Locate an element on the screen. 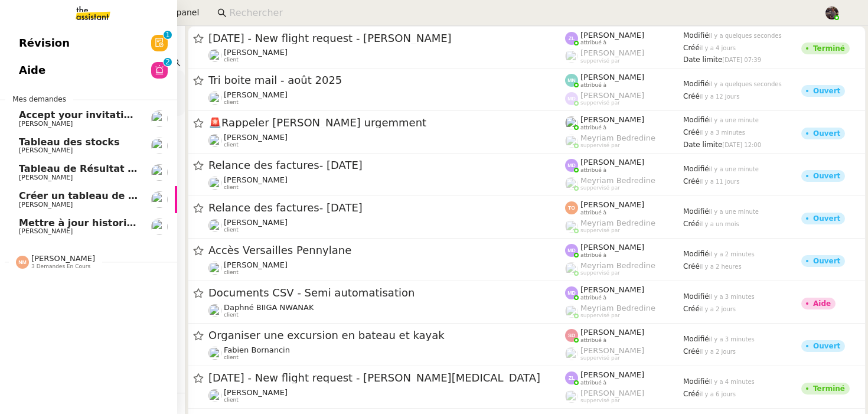 The width and height of the screenshot is (868, 414). img: users%2FKPVW5uJ7nAf2BaBJPZnFMauzfh73%2Favatar%2FDigitalCollectionThumbnailHandler.jpeg is located at coordinates (215, 310).